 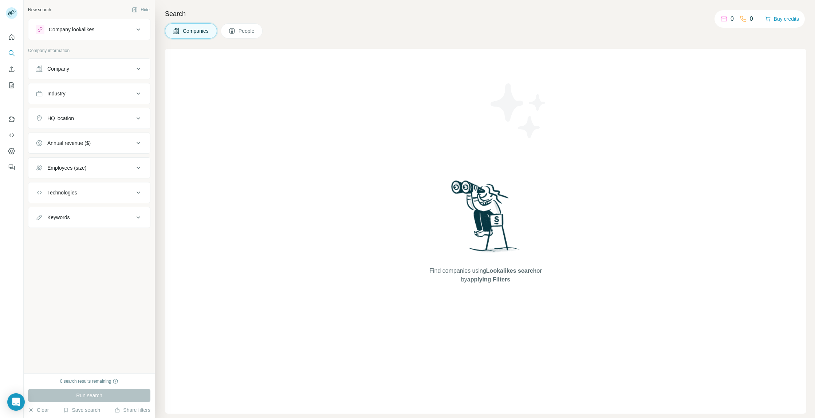 I want to click on button: Use Surfe on LinkedIn, so click(x=12, y=119).